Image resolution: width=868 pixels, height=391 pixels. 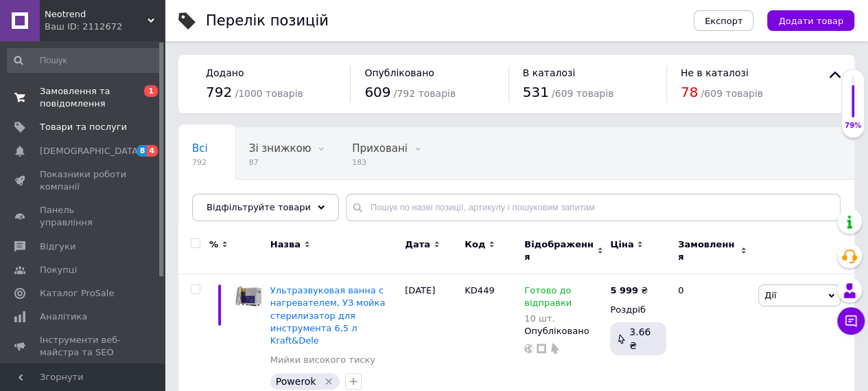 I want to click on span: 4, so click(x=153, y=150).